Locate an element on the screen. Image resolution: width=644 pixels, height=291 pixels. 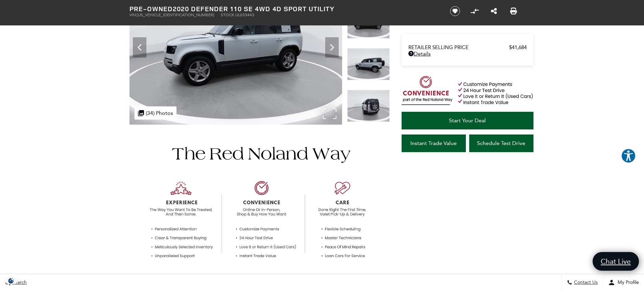
div: Next is located at coordinates (332, 47).